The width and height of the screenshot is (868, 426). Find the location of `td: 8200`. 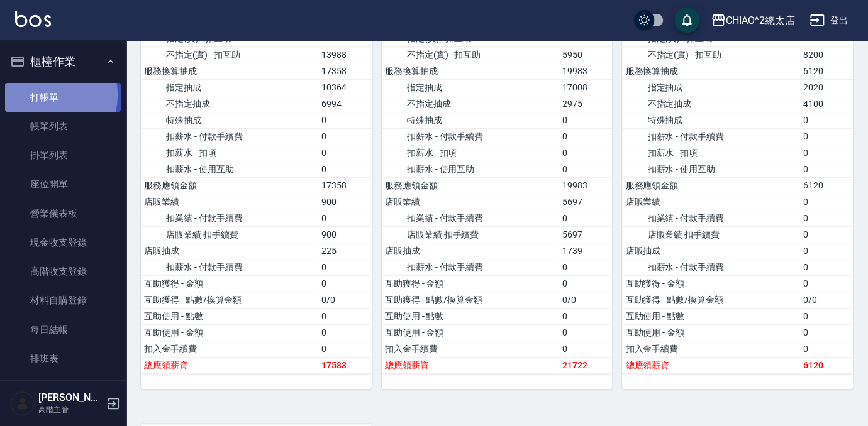

td: 8200 is located at coordinates (827, 54).